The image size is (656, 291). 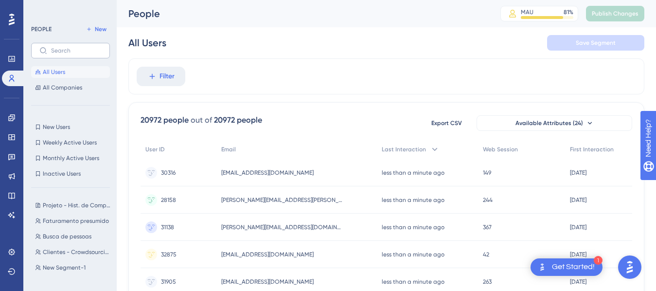 What do you see at coordinates (501, 149) in the screenshot?
I see `span: Web Session` at bounding box center [501, 149].